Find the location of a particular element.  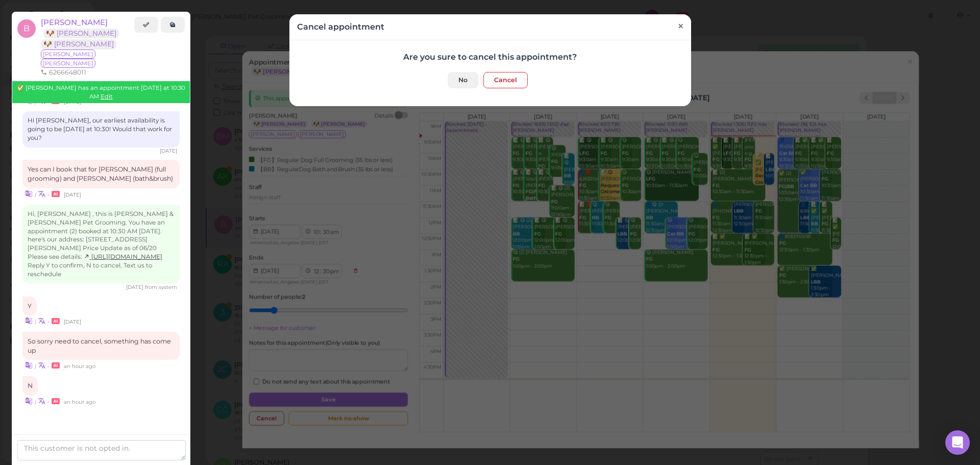

a: Edit is located at coordinates (106, 97).